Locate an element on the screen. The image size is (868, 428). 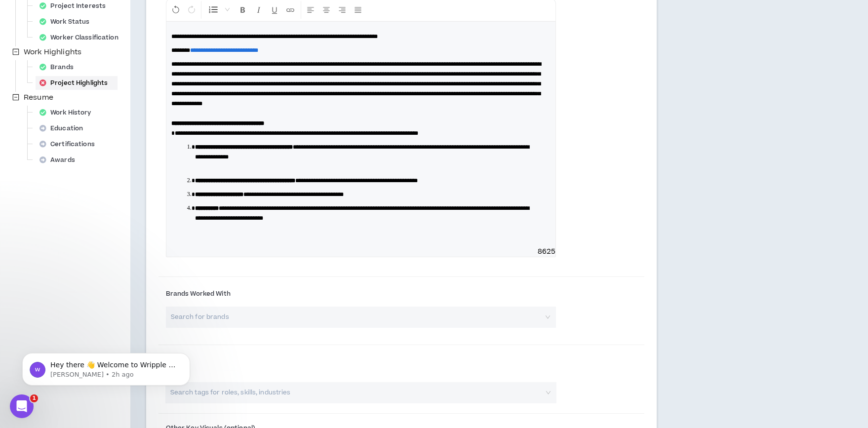
img: Profile image for Morgan is located at coordinates (30, 38).